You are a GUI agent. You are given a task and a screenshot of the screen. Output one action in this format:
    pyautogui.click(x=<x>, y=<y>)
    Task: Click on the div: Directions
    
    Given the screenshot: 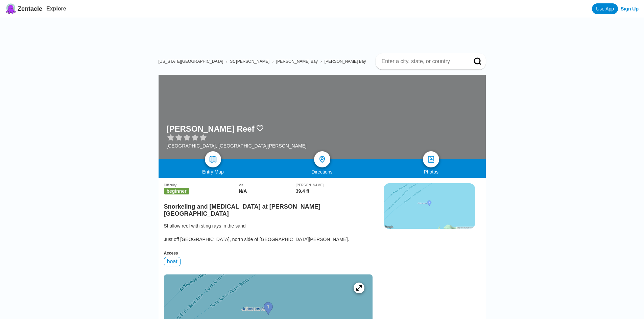 What is the action you would take?
    pyautogui.click(x=322, y=172)
    